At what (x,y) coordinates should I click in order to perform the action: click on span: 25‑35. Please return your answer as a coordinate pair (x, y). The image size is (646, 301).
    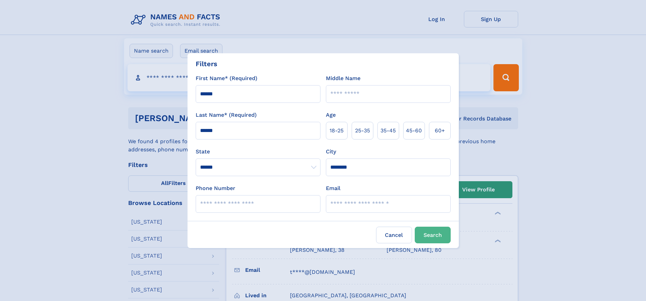
    Looking at the image, I should click on (363, 131).